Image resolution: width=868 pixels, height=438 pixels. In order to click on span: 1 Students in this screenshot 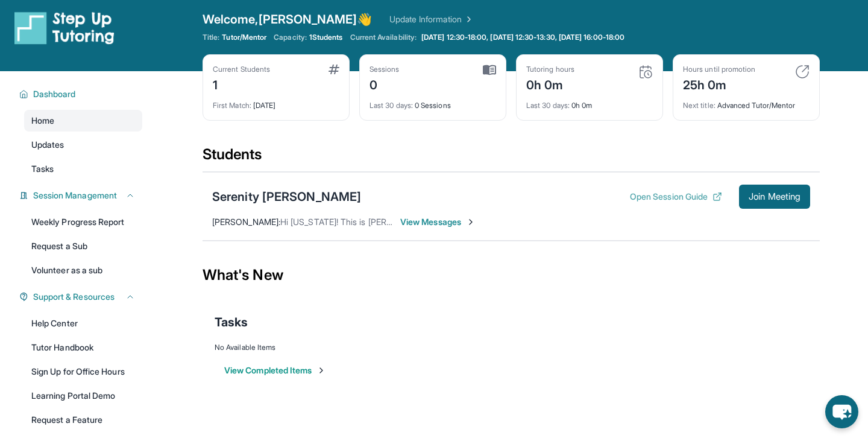, I will do `click(326, 37)`.